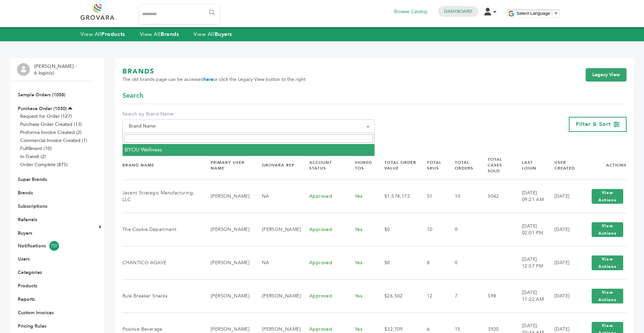 The width and height of the screenshot is (644, 333). Describe the element at coordinates (497, 296) in the screenshot. I see `td: 598` at that location.